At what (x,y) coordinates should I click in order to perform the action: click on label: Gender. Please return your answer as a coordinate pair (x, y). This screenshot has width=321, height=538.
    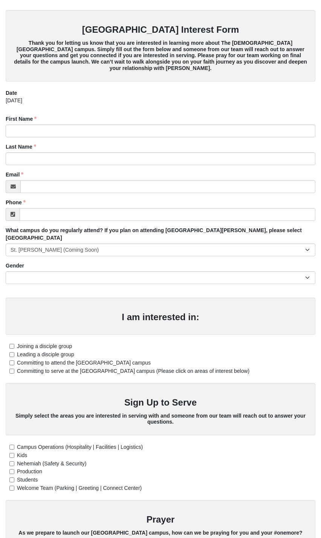
    Looking at the image, I should click on (15, 266).